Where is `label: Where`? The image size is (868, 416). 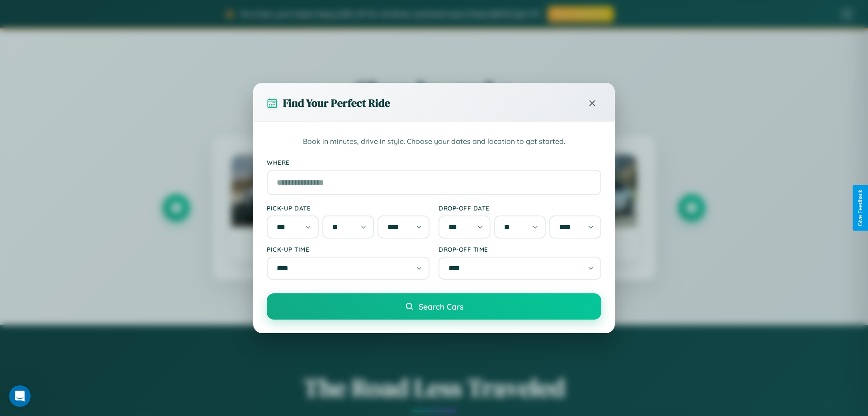
label: Where is located at coordinates (434, 162).